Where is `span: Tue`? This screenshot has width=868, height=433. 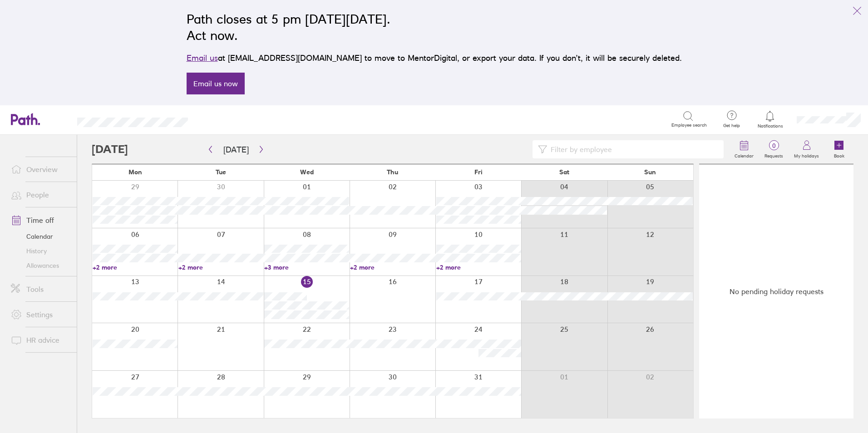
span: Tue is located at coordinates (221, 172).